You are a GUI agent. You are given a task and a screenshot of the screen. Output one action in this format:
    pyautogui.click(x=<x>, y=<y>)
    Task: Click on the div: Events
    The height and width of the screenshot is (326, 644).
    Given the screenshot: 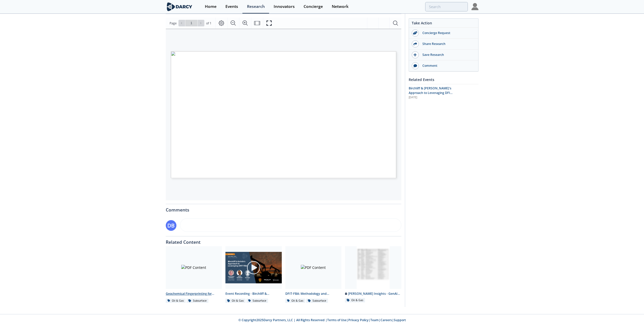 What is the action you would take?
    pyautogui.click(x=232, y=7)
    